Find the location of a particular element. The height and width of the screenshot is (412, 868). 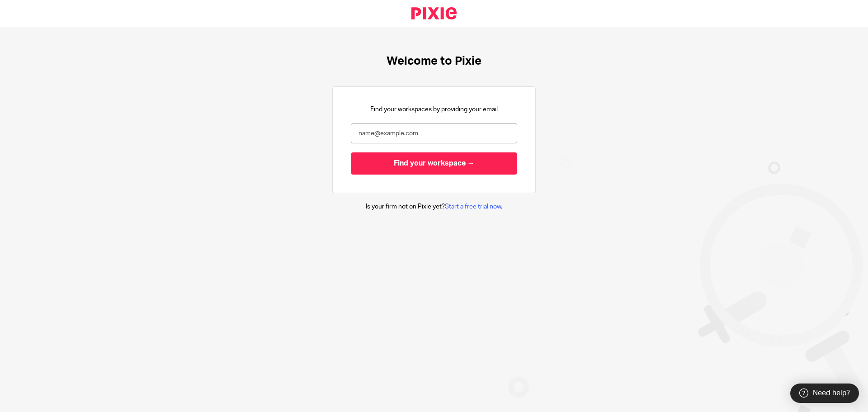

input: Find your workspace → is located at coordinates (434, 163).